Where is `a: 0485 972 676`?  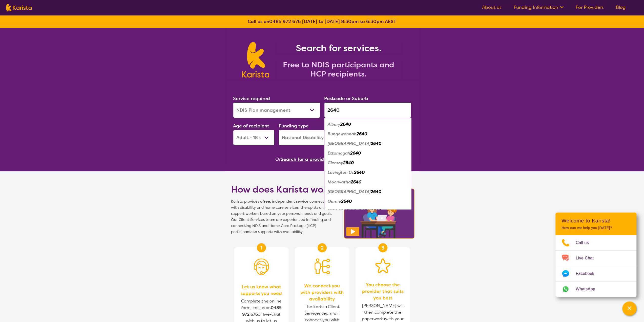 a: 0485 972 676 is located at coordinates (285, 22).